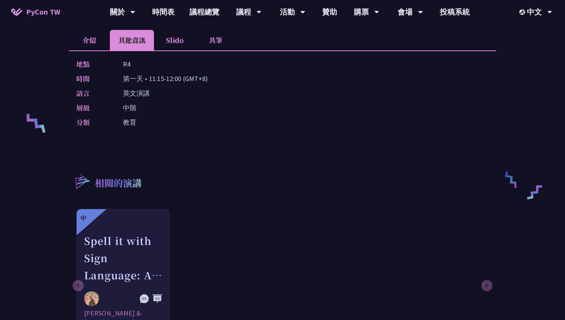  What do you see at coordinates (92, 108) in the screenshot?
I see `p: 層級` at bounding box center [92, 108].